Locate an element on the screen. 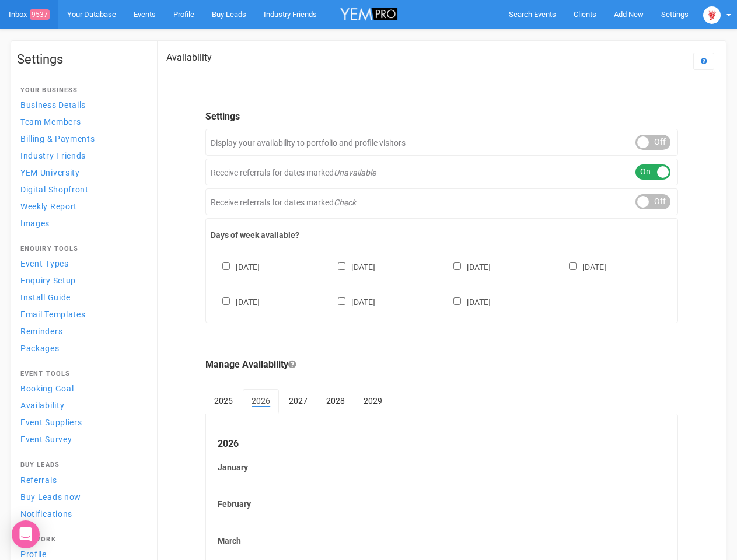 This screenshot has height=560, width=737. a: Images is located at coordinates (81, 223).